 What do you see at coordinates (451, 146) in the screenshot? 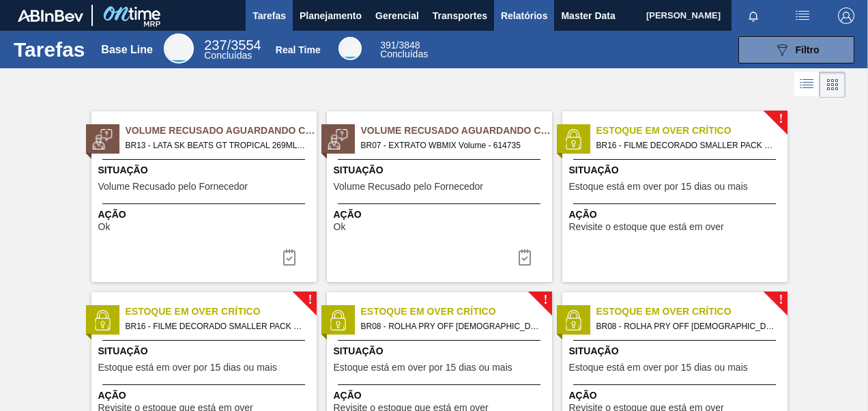
I see `span: BR07 - EXTRATO WBMIX Volume - 614735` at bounding box center [451, 146].